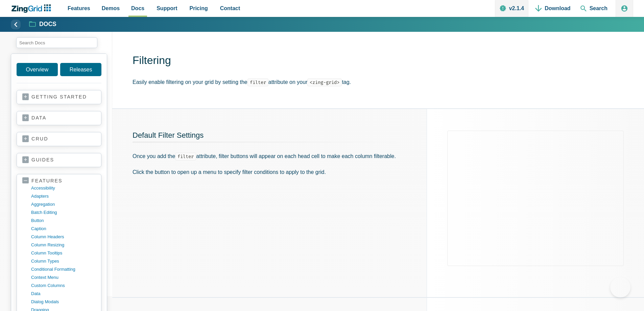 The width and height of the screenshot is (644, 311). Describe the element at coordinates (63, 286) in the screenshot. I see `a: custom columns` at that location.